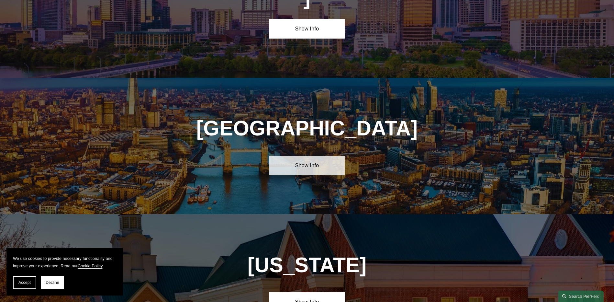  Describe the element at coordinates (65, 262) in the screenshot. I see `p: We use cookies to provide necessary functionality and improve your experience. Read our .` at that location.